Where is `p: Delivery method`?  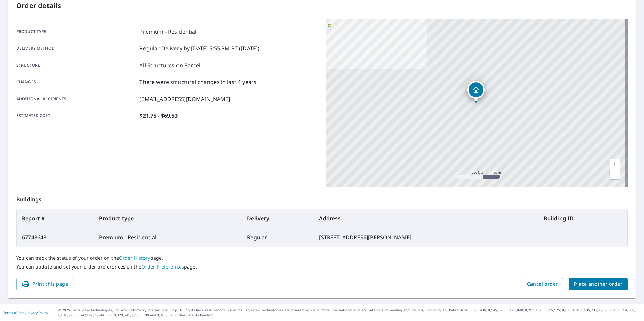
p: Delivery method is located at coordinates (77, 49).